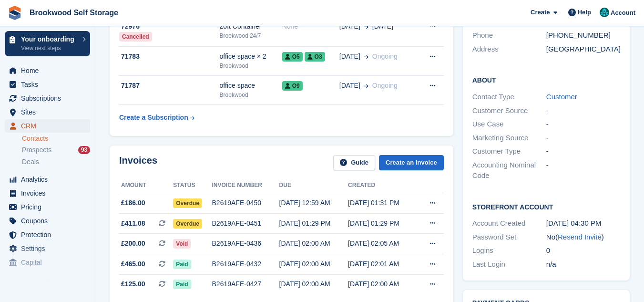 This screenshot has width=644, height=302. I want to click on span: Sites, so click(50, 112).